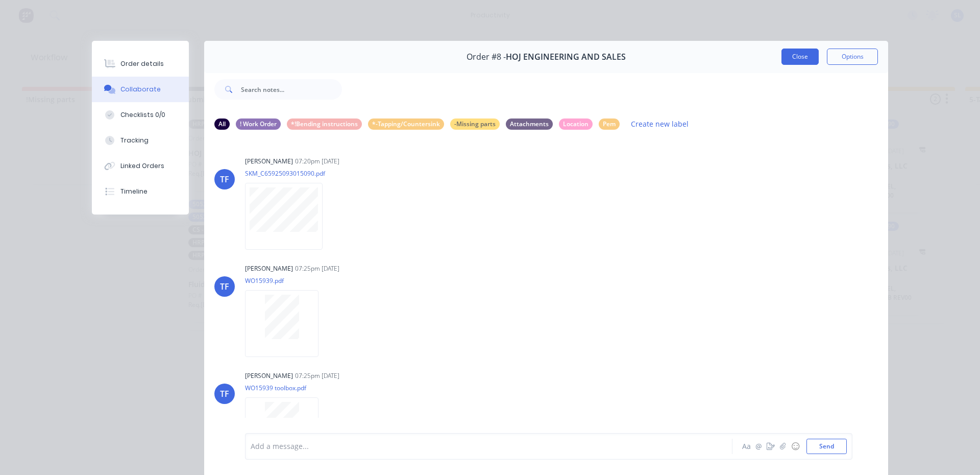 This screenshot has height=475, width=980. What do you see at coordinates (140, 115) in the screenshot?
I see `button: Checklists 0/0` at bounding box center [140, 115].